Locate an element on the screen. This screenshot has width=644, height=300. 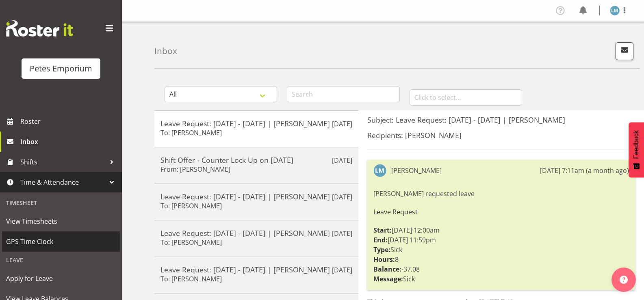
a: Apply for Leave is located at coordinates (61, 279).